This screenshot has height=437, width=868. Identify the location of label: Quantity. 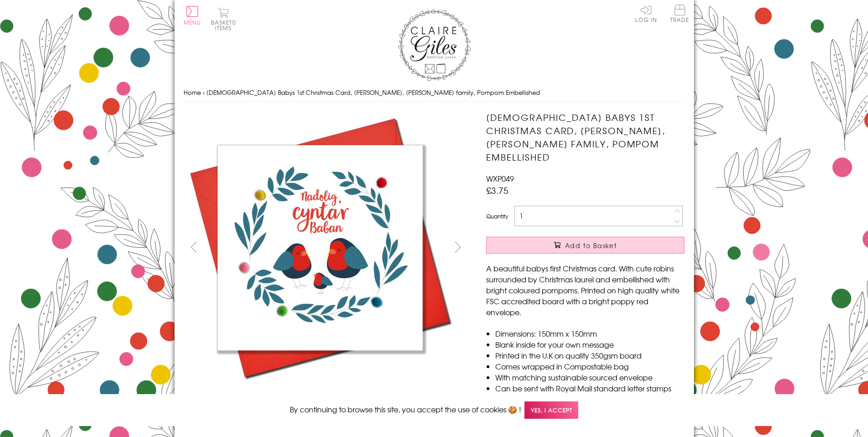
(497, 216).